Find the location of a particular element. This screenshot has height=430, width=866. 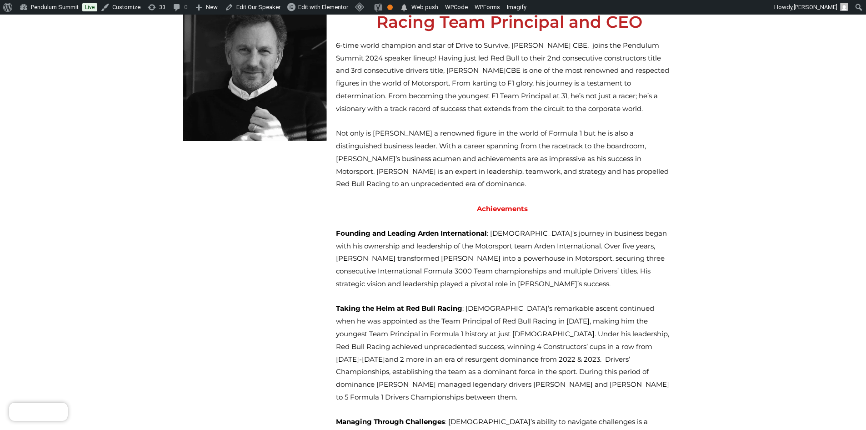

a: Live is located at coordinates (90, 7).